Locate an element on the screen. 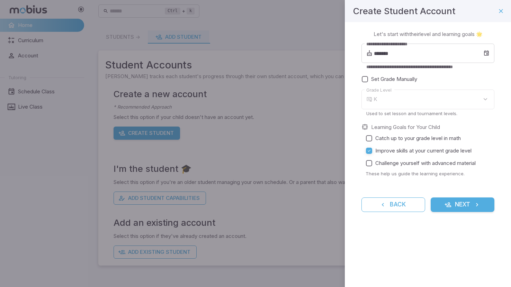  button: Back is located at coordinates (393, 205).